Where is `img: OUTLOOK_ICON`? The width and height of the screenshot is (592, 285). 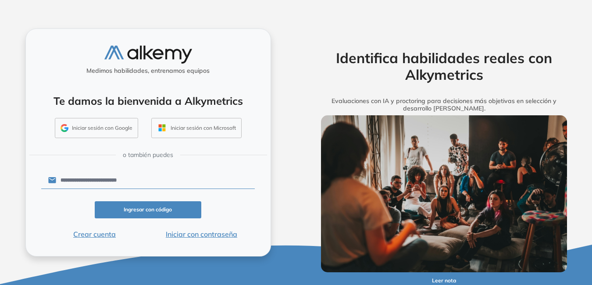 img: OUTLOOK_ICON is located at coordinates (162, 128).